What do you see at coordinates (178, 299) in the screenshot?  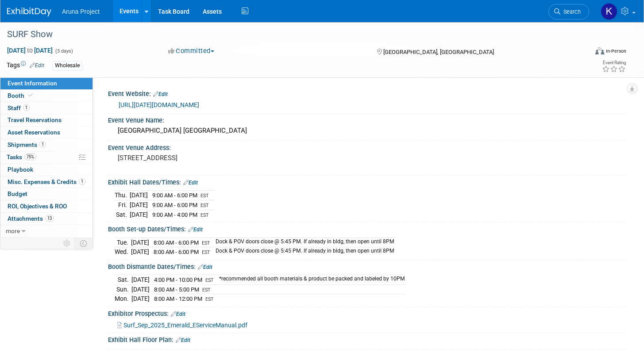 I see `span: 8:00 AM - 12:00 PM` at bounding box center [178, 299].